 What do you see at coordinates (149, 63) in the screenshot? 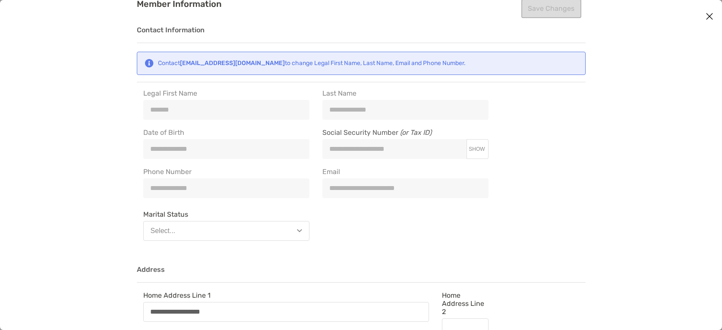
I see `img: Notification icon` at bounding box center [149, 63].